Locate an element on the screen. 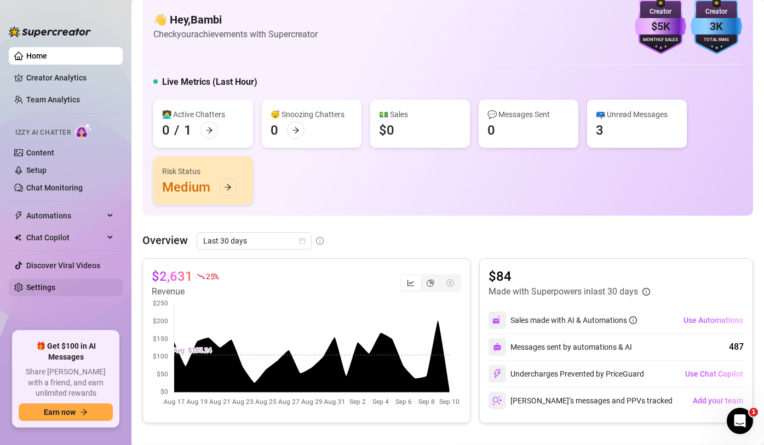 The height and width of the screenshot is (445, 764). span: calendar is located at coordinates (302, 241).